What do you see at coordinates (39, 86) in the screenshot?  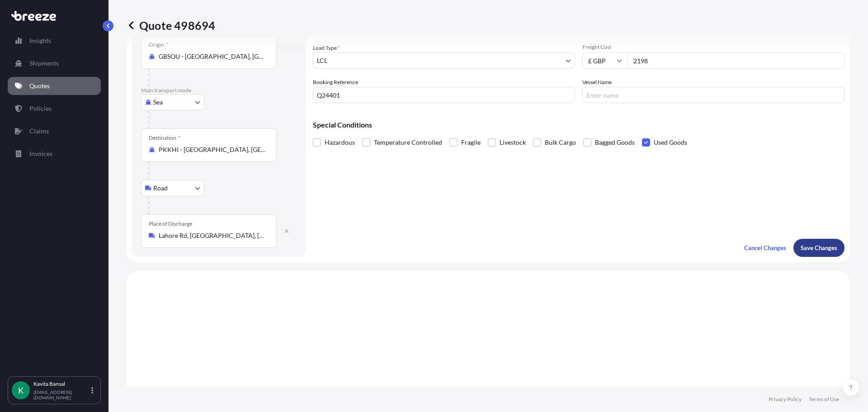 I see `p: Quotes` at bounding box center [39, 86].